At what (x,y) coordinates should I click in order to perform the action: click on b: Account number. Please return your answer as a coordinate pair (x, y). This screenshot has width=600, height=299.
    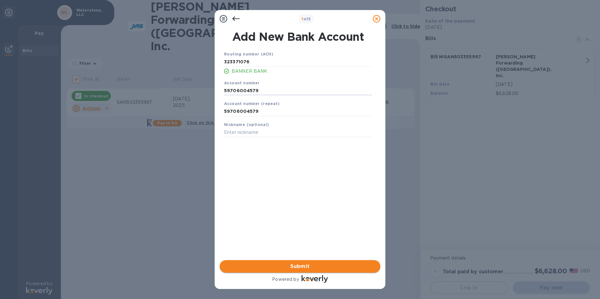
    Looking at the image, I should click on (242, 83).